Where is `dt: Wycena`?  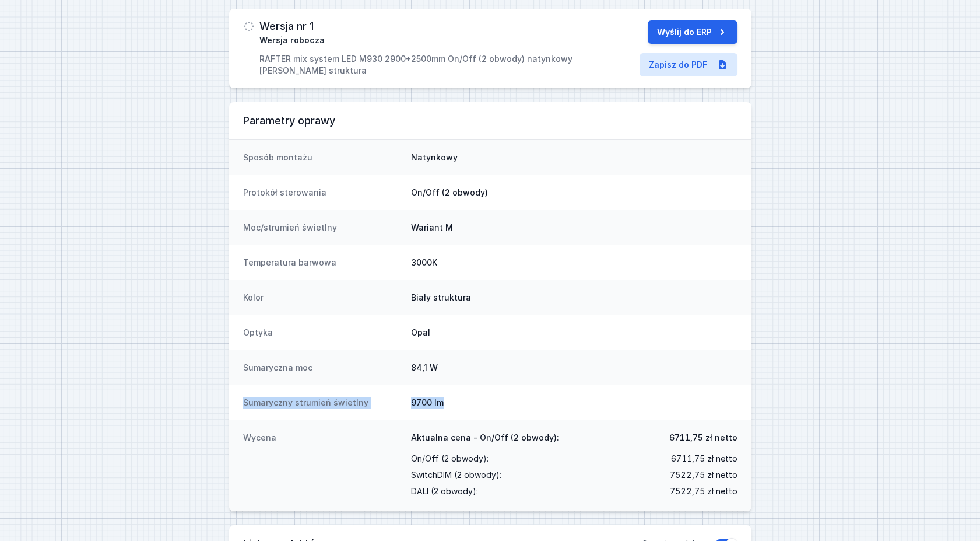
dt: Wycena is located at coordinates (322, 466).